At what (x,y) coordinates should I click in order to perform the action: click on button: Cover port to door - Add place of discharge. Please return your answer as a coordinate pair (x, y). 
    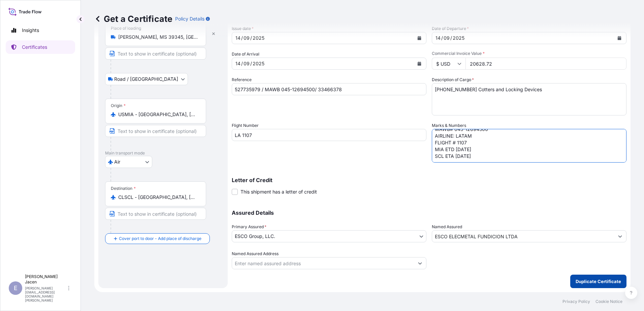
    Looking at the image, I should click on (157, 238).